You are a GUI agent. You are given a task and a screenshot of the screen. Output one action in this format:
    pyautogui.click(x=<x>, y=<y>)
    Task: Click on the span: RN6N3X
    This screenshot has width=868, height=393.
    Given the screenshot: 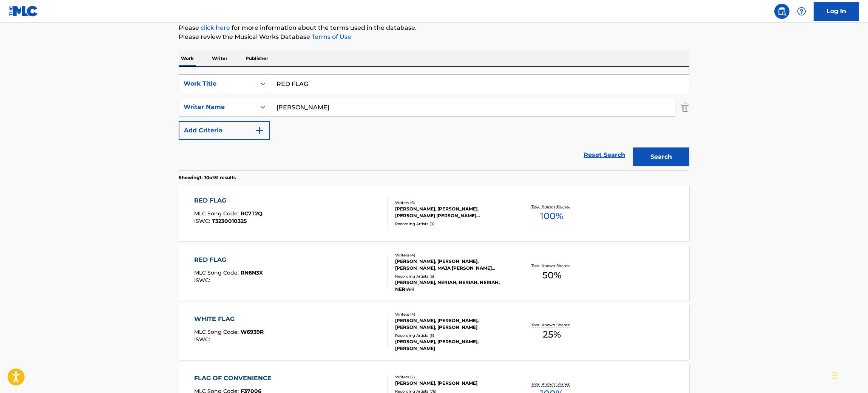 What is the action you would take?
    pyautogui.click(x=251, y=273)
    